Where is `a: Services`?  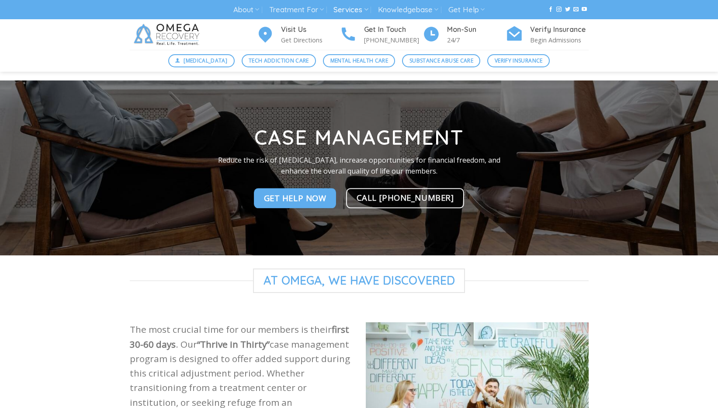
a: Services is located at coordinates (350, 10).